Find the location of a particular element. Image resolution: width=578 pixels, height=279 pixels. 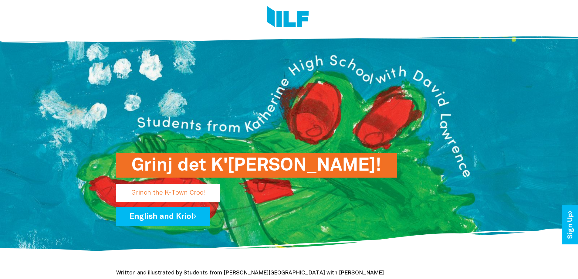

p: Grinch the K-Town Croc! is located at coordinates (168, 193).